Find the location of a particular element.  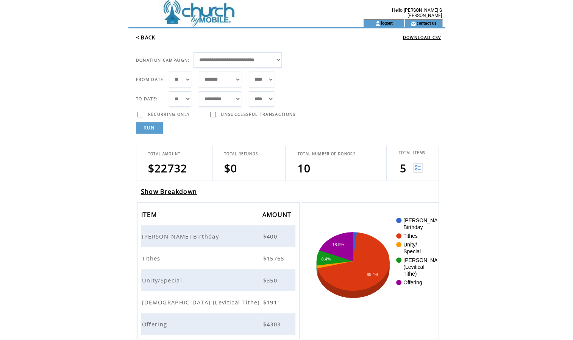

span: TOTAL ITEMS is located at coordinates (412, 153).